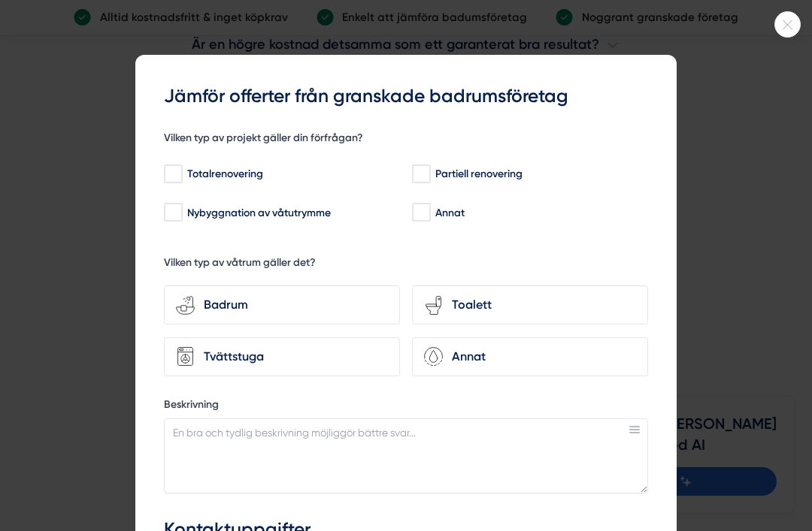  Describe the element at coordinates (263, 139) in the screenshot. I see `h5: Vilken typ av projekt gäller din förfrågan?` at that location.